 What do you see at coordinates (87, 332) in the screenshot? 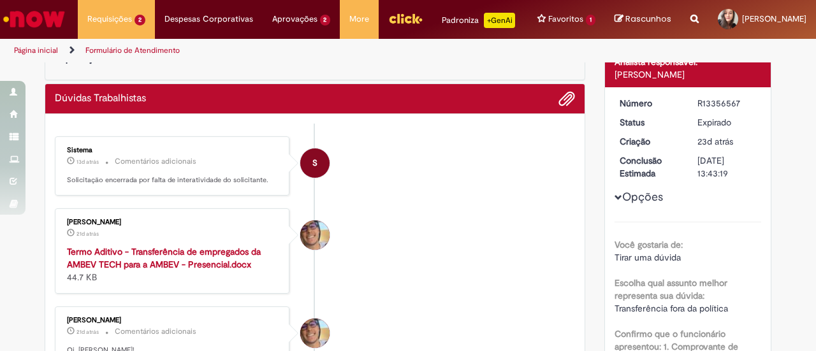
I see `time: 07/08/2025 20:31:24` at bounding box center [87, 332].